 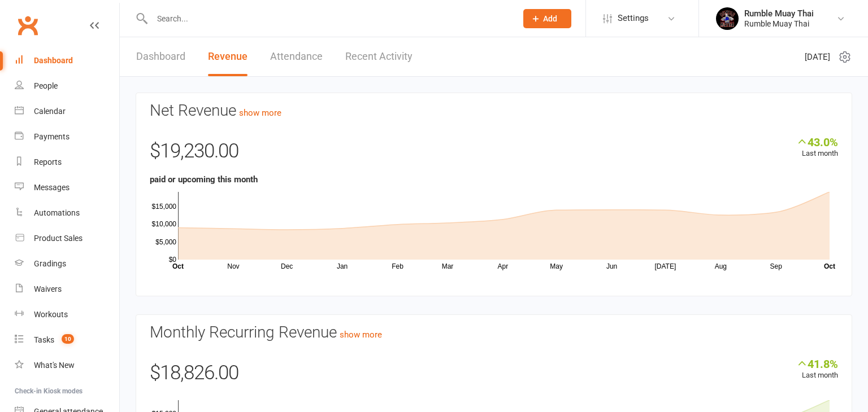 What do you see at coordinates (817, 142) in the screenshot?
I see `div: 43.0%` at bounding box center [817, 142].